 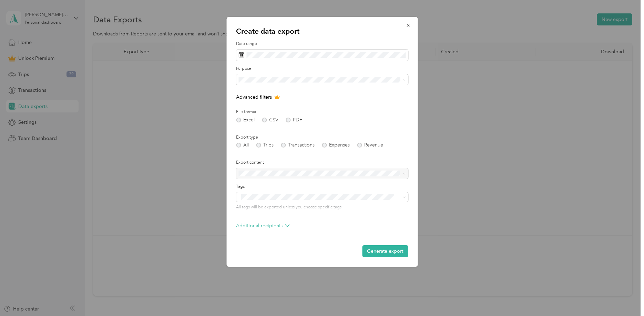 What do you see at coordinates (322, 97) in the screenshot?
I see `p: Advanced filters` at bounding box center [322, 97].